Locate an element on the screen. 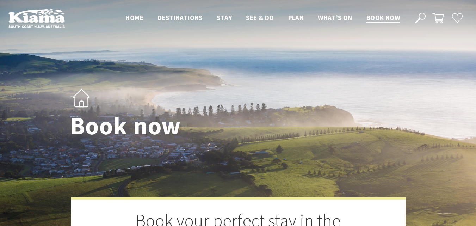  span: Plan is located at coordinates (296, 18).